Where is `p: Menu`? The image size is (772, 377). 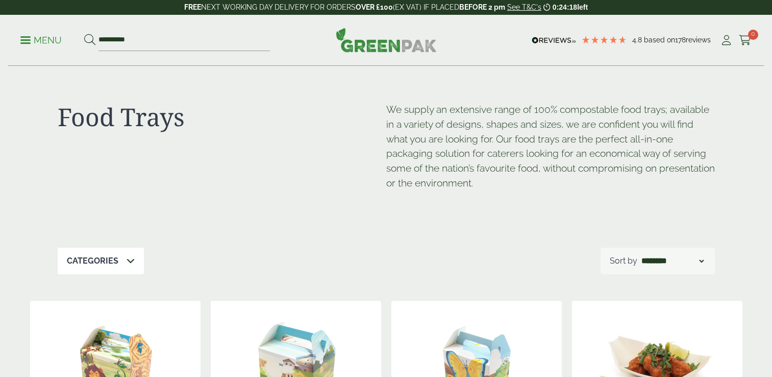
p: Menu is located at coordinates (41, 40).